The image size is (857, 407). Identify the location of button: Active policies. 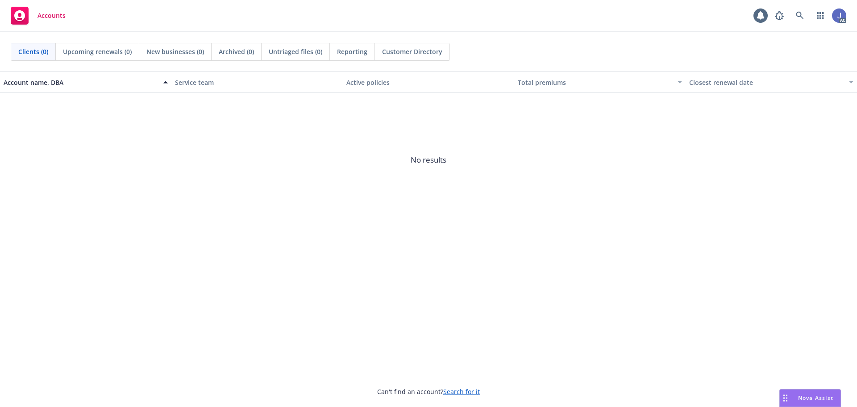
(429, 82).